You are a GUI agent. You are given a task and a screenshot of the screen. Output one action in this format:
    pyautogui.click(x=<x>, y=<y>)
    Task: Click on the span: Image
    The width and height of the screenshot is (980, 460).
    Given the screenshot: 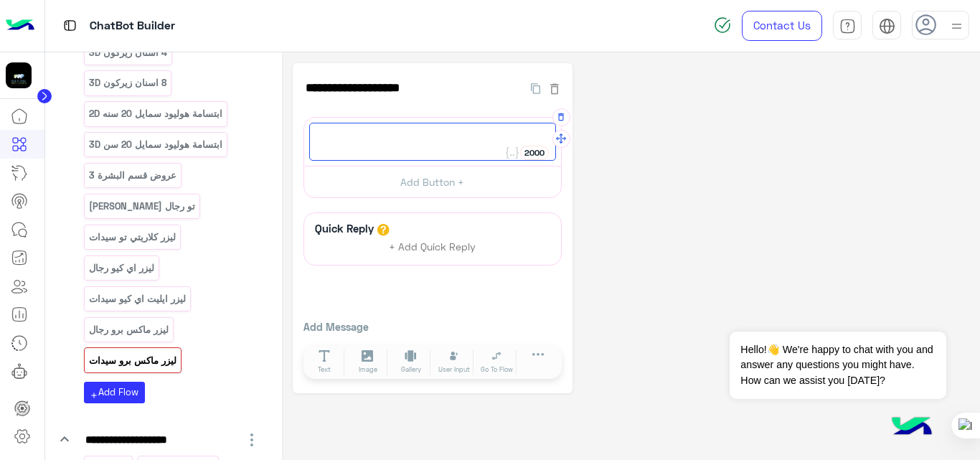 What is the action you would take?
    pyautogui.click(x=368, y=370)
    